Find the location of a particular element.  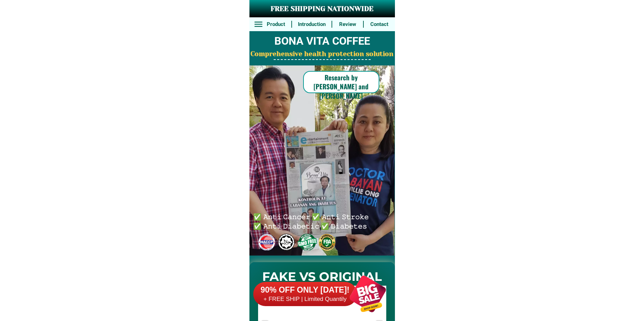

h2: Comprehensive health protection solution is located at coordinates (322, 54).